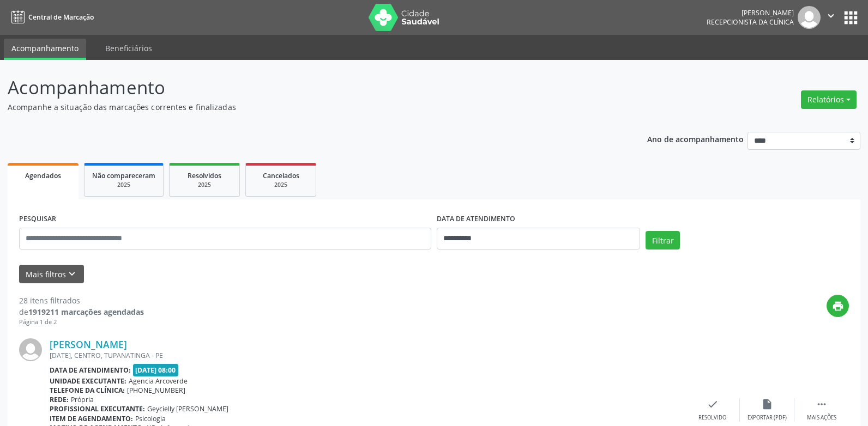 This screenshot has width=868, height=426. Describe the element at coordinates (476, 219) in the screenshot. I see `label: DATA DE ATENDIMENTO` at that location.